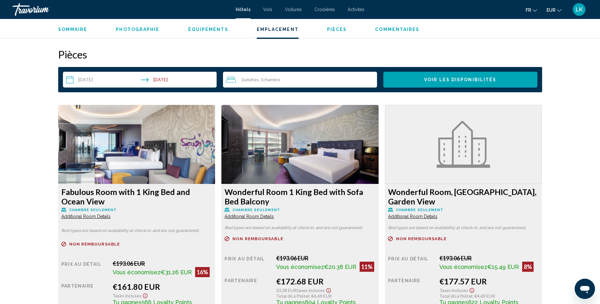 The width and height of the screenshot is (600, 304). Describe the element at coordinates (270, 80) in the screenshot. I see `span: , 1` at that location.